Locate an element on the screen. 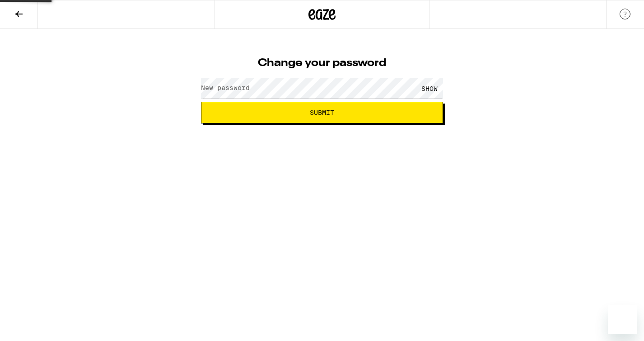 The image size is (644, 341). button: Submit is located at coordinates (322, 113).